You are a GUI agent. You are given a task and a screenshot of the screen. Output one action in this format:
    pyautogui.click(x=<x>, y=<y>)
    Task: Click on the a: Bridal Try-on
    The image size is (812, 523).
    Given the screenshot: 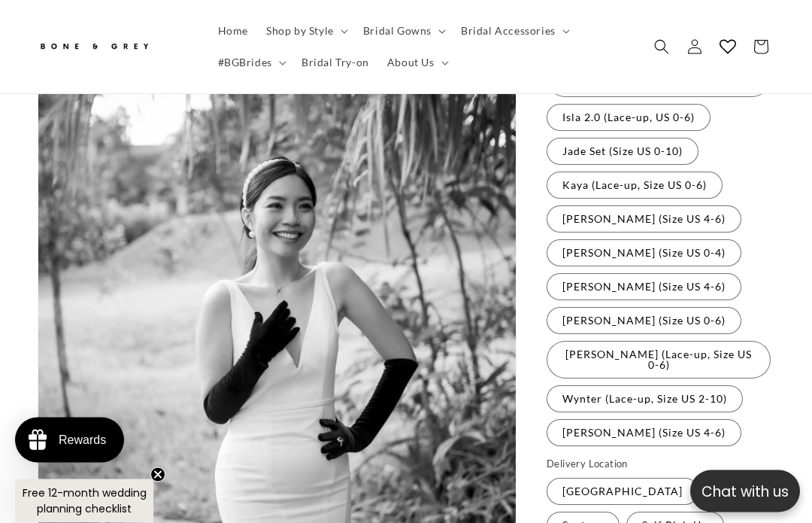 What is the action you would take?
    pyautogui.click(x=335, y=63)
    